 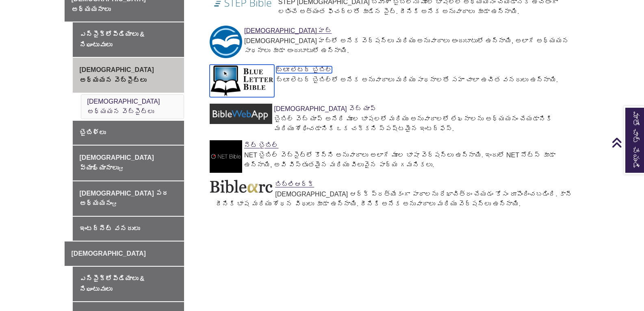 I want to click on font: బైబిళ్లు, so click(x=93, y=132).